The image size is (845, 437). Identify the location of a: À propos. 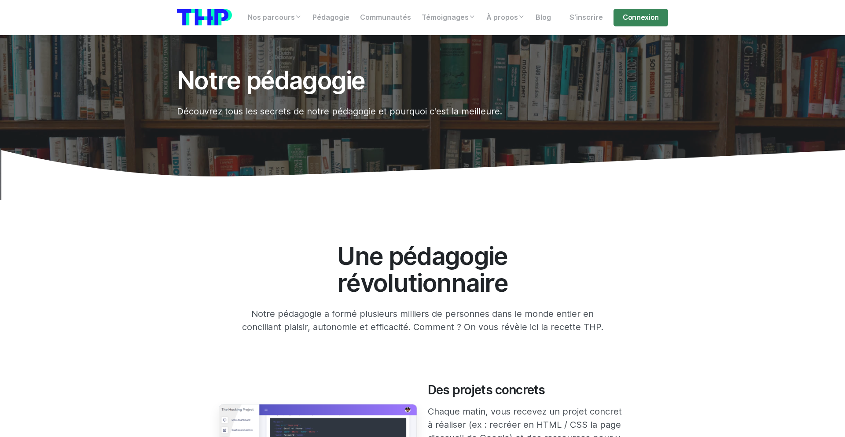
(506, 18).